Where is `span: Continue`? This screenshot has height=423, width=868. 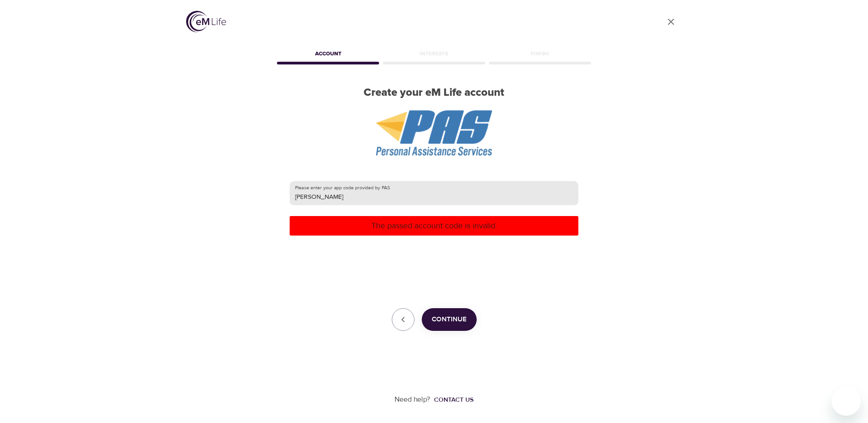
span: Continue is located at coordinates (449, 319).